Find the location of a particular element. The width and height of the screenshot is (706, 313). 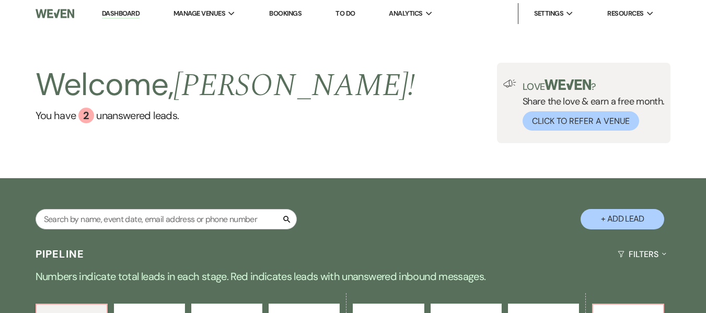

h3: Pipeline is located at coordinates (60, 254).